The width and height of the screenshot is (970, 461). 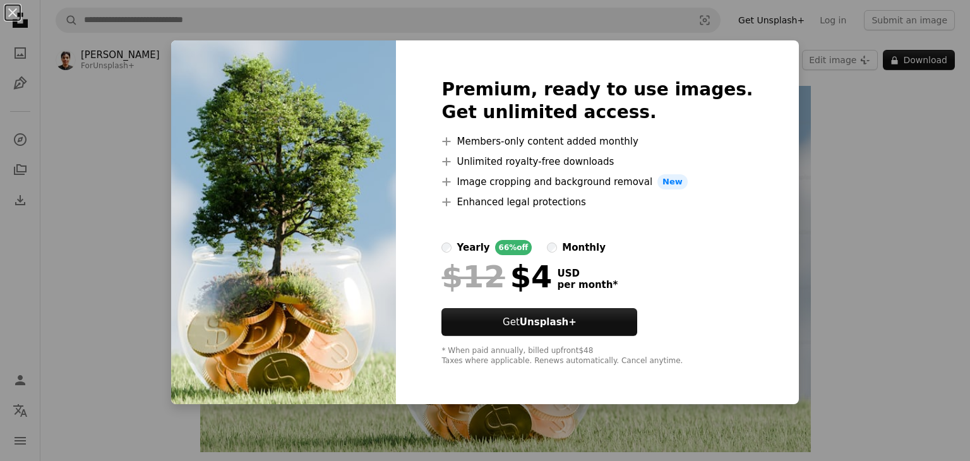 What do you see at coordinates (597, 162) in the screenshot?
I see `li: Unlimited royalty-free downloads` at bounding box center [597, 162].